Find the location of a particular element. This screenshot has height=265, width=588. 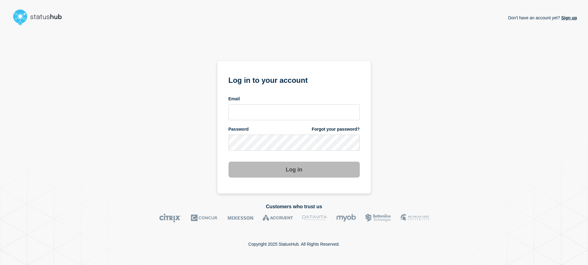

button: Log in is located at coordinates (294, 170).